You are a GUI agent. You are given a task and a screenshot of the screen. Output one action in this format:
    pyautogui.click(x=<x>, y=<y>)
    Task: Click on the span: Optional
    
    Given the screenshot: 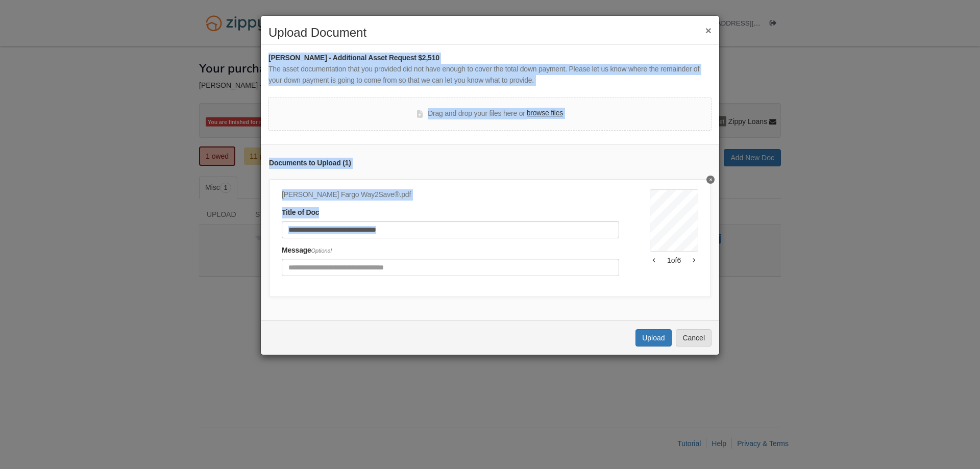 What is the action you would take?
    pyautogui.click(x=321, y=250)
    